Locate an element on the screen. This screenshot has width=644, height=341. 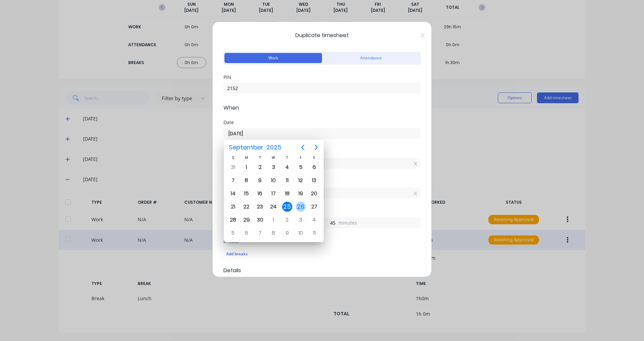
div: Thursday, September 11, 2025 is located at coordinates (287, 180).